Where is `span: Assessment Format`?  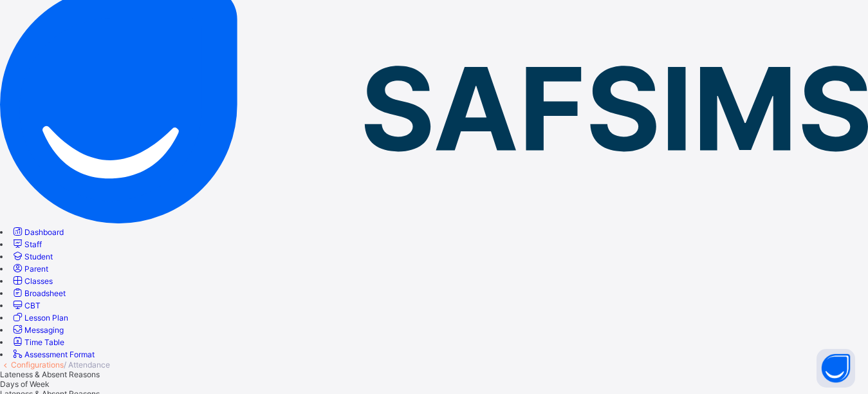
span: Assessment Format is located at coordinates (60, 353).